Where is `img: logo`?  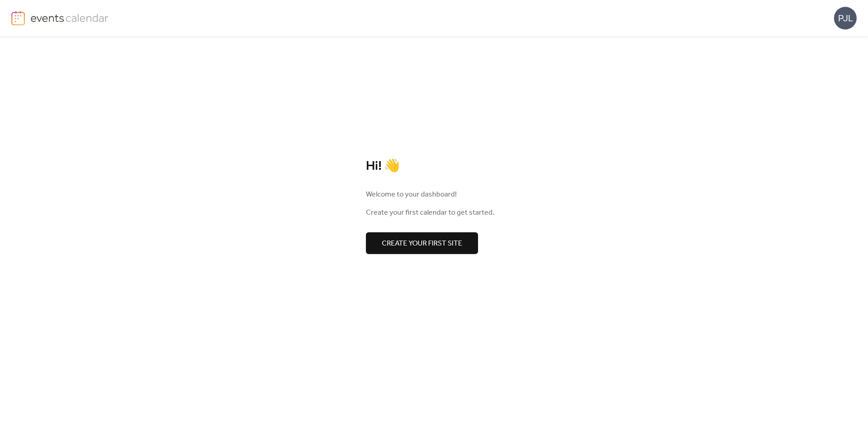 img: logo is located at coordinates (18, 18).